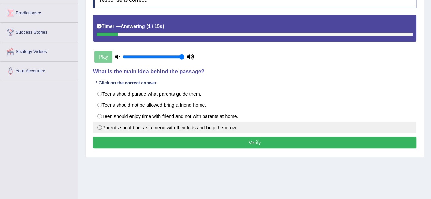 The height and width of the screenshot is (199, 431). I want to click on label: Teen should enjoy time with friend and not with parents at home., so click(255, 117).